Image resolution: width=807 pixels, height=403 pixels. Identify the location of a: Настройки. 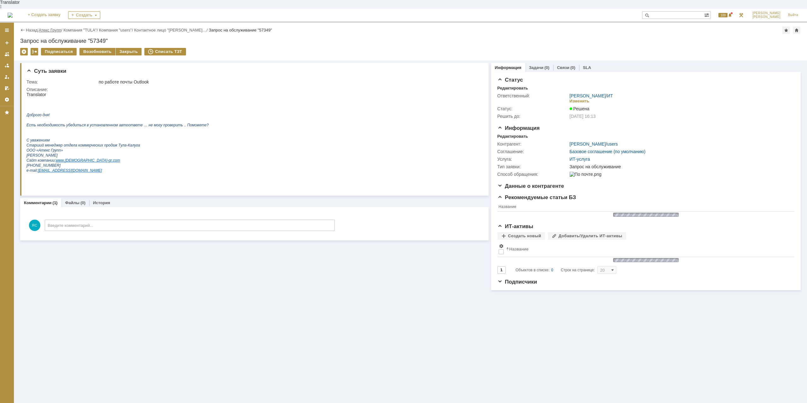
(7, 100).